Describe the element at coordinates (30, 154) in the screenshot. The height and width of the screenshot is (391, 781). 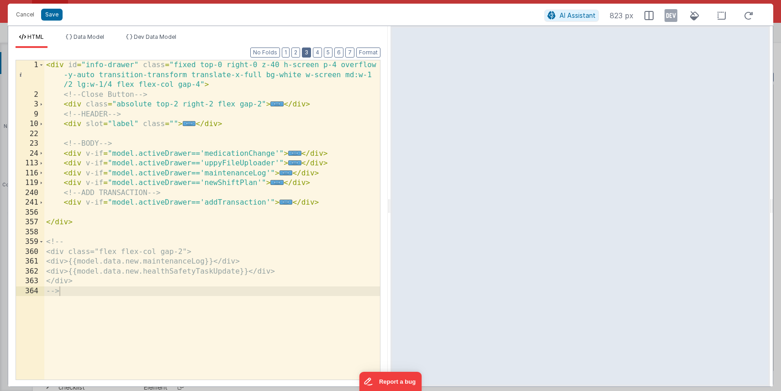
I see `div: 24` at that location.